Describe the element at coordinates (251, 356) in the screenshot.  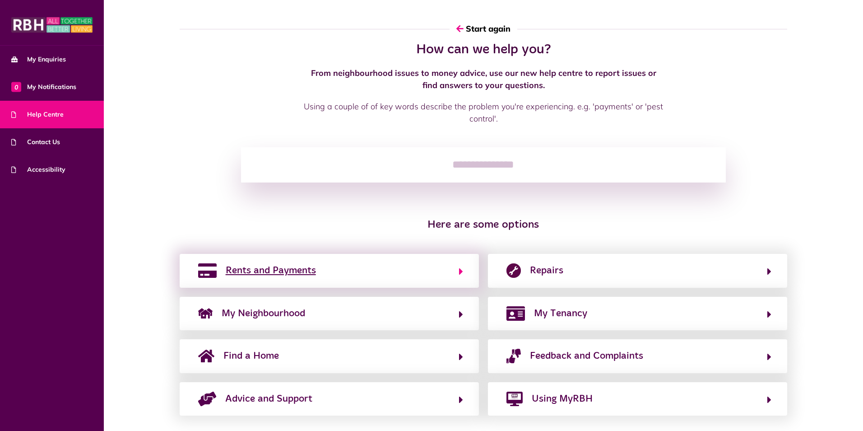
I see `span: Find a Home` at that location.